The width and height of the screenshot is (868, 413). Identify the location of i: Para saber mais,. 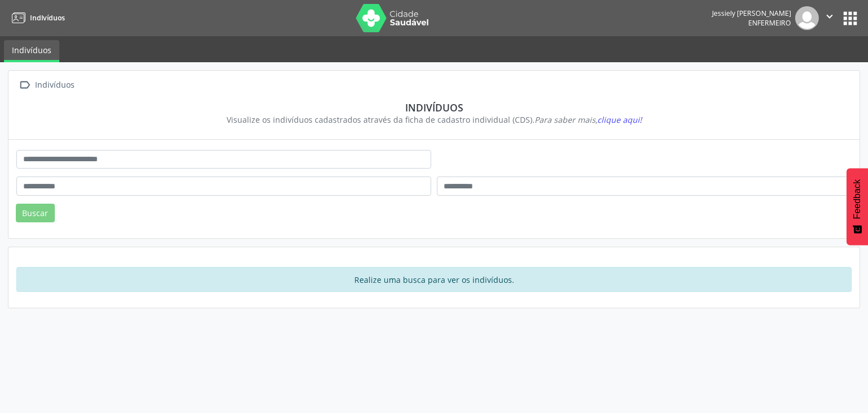
(588, 120).